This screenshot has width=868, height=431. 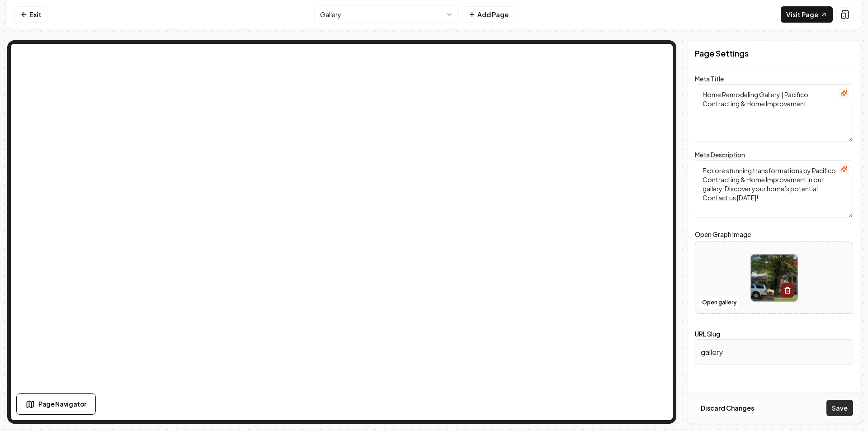 I want to click on h2: Page Settings, so click(x=721, y=53).